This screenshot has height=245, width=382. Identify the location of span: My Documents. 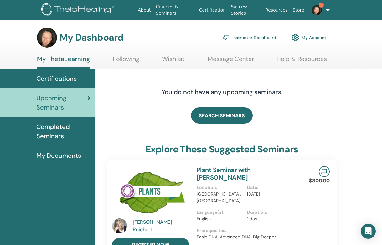
(59, 156).